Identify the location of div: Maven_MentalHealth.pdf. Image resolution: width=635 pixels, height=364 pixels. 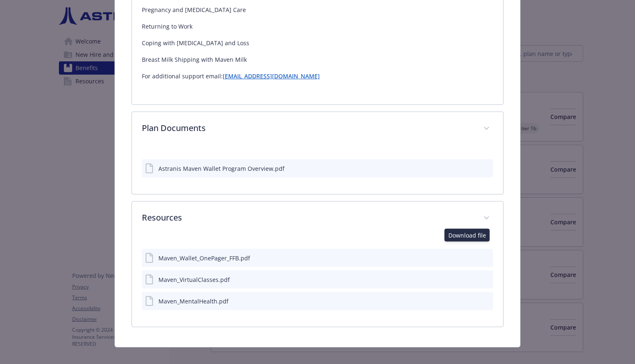
(193, 301).